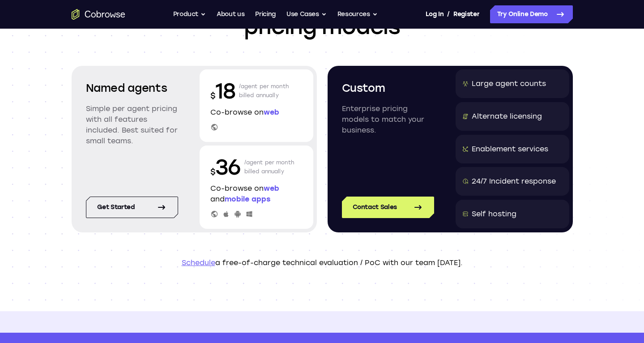 The image size is (644, 343). I want to click on p: 36, so click(226, 167).